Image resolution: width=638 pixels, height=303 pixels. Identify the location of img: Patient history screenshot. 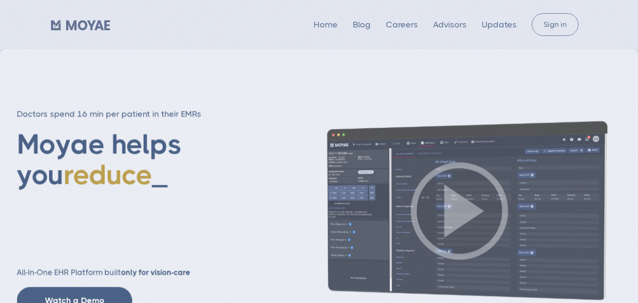
(459, 211).